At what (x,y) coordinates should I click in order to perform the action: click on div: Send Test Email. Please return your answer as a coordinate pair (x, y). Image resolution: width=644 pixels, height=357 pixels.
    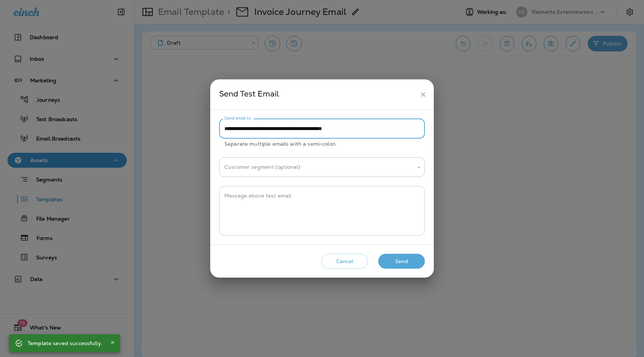
    Looking at the image, I should click on (318, 94).